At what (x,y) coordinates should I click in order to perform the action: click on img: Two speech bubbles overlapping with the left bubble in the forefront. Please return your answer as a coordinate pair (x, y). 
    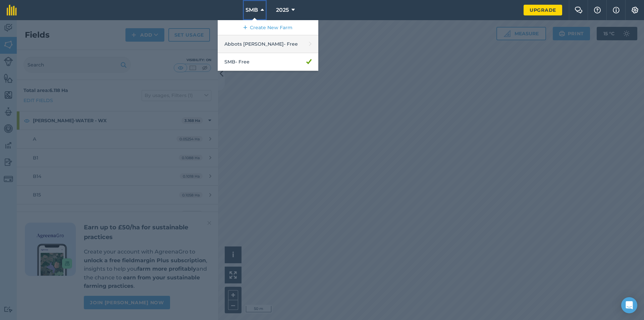
    Looking at the image, I should click on (578, 10).